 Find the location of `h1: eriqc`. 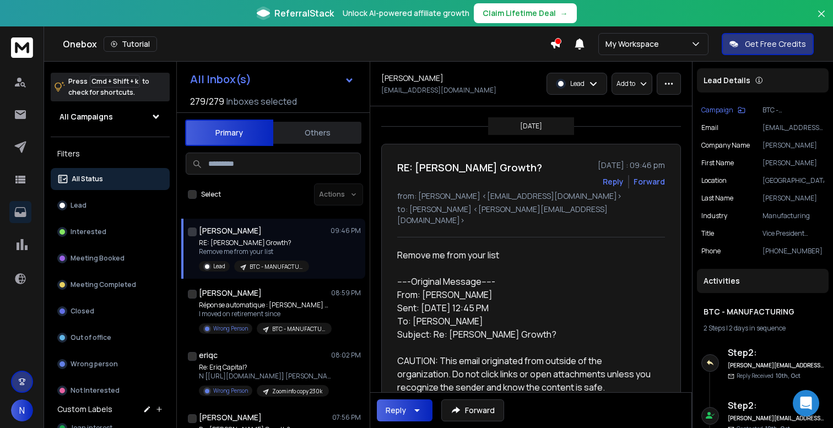

h1: eriqc is located at coordinates (208, 355).